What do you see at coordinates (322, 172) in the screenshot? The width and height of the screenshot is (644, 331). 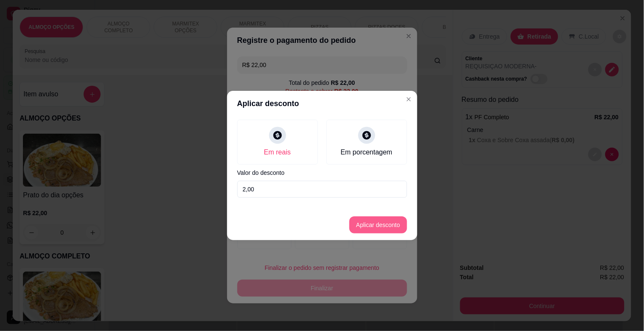 I see `label: Valor do desconto` at bounding box center [322, 172].